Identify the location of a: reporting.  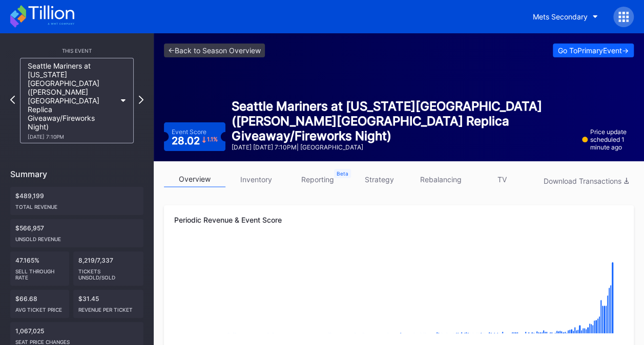
(318, 179).